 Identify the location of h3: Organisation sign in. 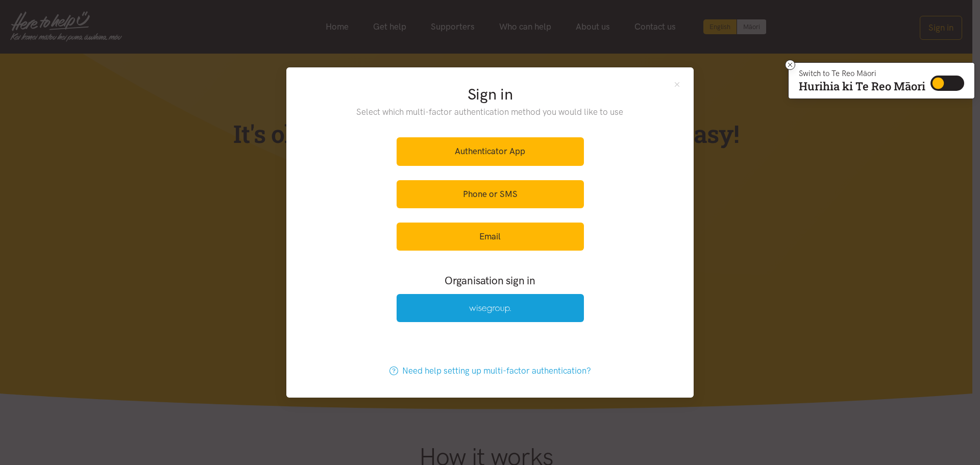
(490, 281).